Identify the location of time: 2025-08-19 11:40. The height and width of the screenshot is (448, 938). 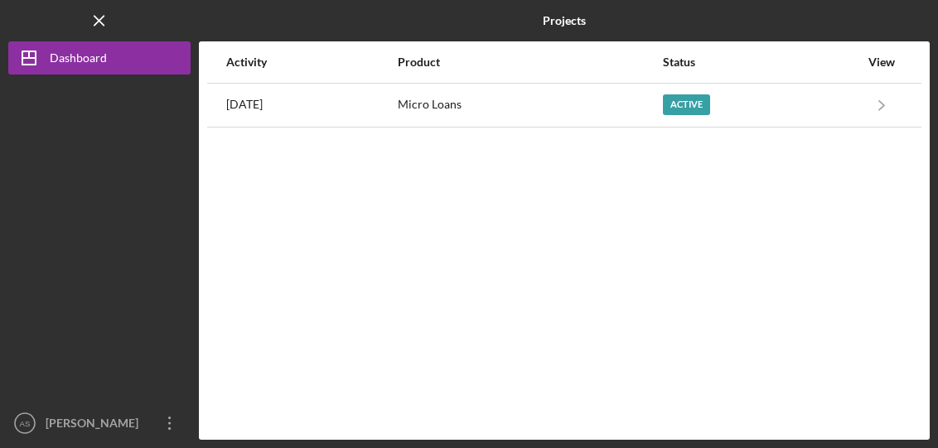
(244, 104).